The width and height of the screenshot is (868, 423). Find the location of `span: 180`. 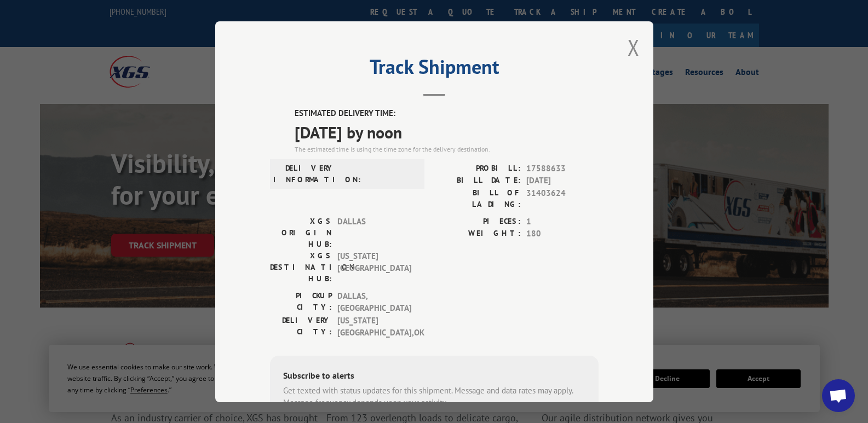

span: 180 is located at coordinates (562, 234).